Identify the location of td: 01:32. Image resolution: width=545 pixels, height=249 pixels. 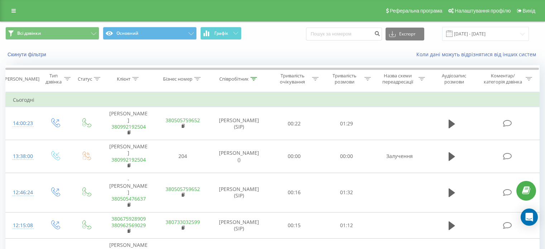
(346, 192).